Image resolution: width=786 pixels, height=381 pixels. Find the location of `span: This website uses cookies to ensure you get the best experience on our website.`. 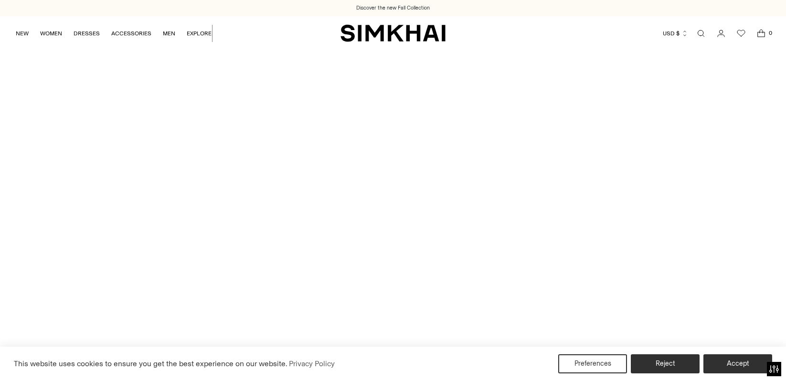

span: This website uses cookies to ensure you get the best experience on our website. is located at coordinates (150, 363).